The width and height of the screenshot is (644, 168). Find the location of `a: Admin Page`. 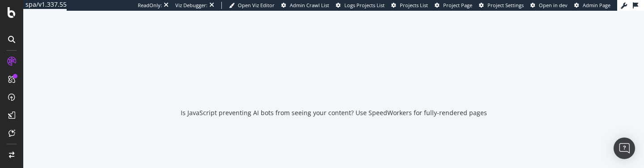

a: Admin Page is located at coordinates (592, 6).